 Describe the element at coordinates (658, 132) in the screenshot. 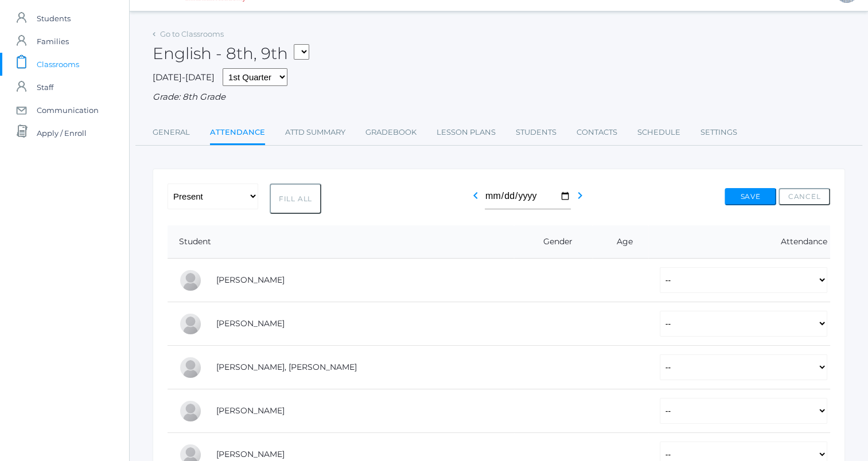

I see `a: Schedule` at that location.